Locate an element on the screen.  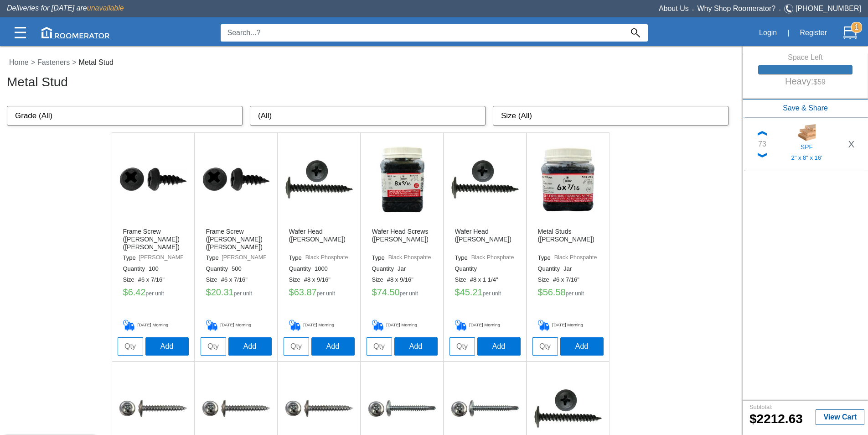
a: Why Shop Roomerator? is located at coordinates (737, 9).